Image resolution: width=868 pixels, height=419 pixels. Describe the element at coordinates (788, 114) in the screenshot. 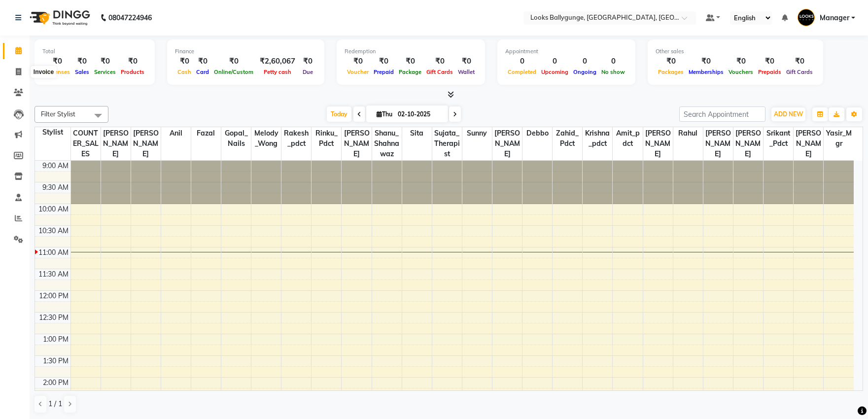

I see `button: ADD NEW` at that location.